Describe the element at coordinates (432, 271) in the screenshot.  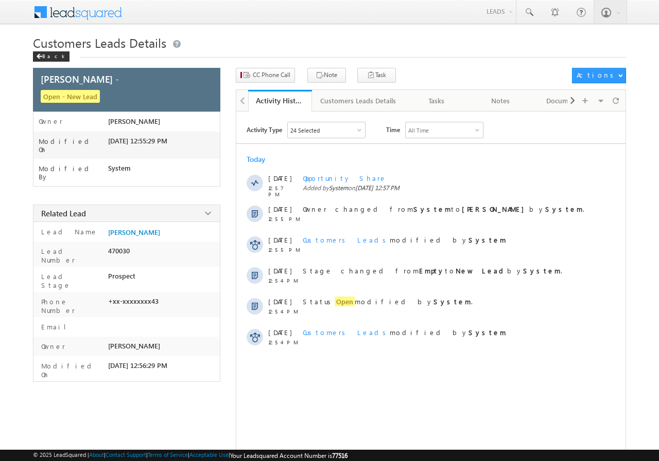
I see `span: Stage changed from to by .` at that location.